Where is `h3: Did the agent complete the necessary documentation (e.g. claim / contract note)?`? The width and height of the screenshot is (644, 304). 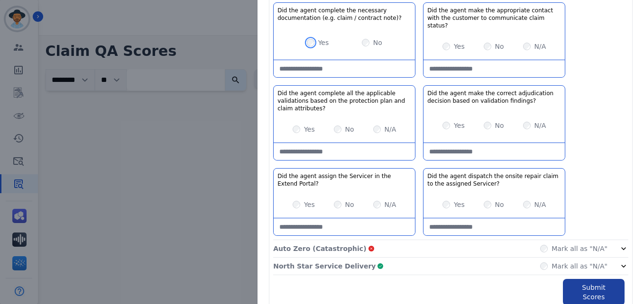
h3: Did the agent complete the necessary documentation (e.g. claim / contract note)? is located at coordinates (344, 14).